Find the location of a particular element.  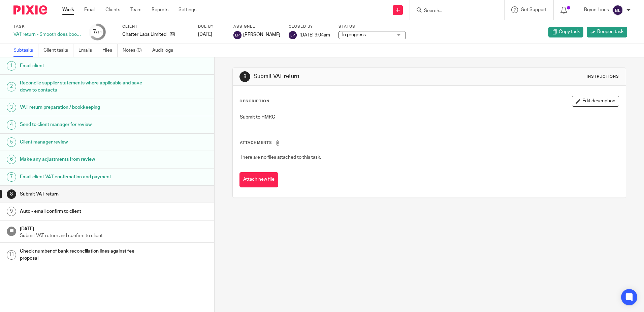

a: Clients is located at coordinates (113, 10).